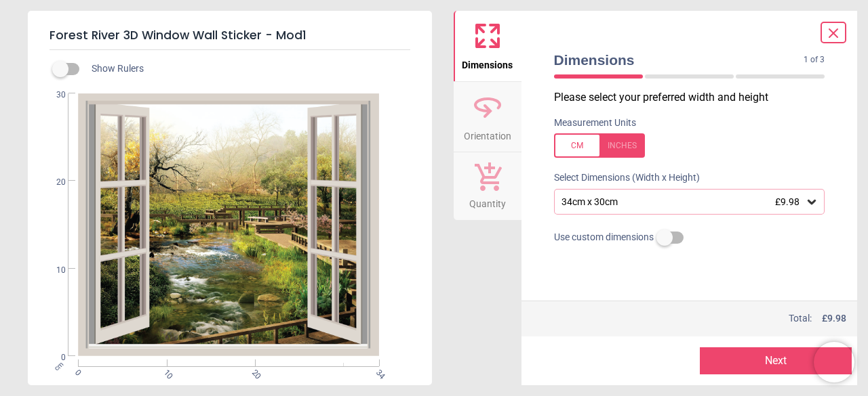 Image resolution: width=868 pixels, height=396 pixels. What do you see at coordinates (696, 98) in the screenshot?
I see `p: Please select your preferred width and height` at bounding box center [696, 98].